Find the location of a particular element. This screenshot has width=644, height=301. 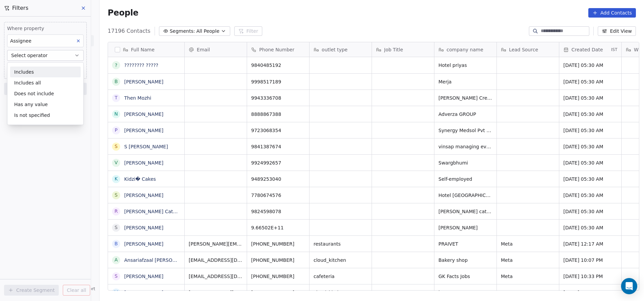

span: vinsap managing events is located at coordinates (466, 147).